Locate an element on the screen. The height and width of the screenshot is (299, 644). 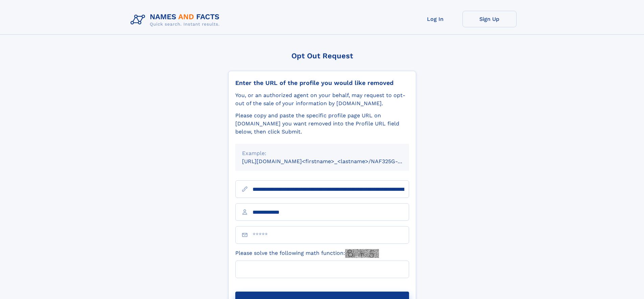
img: Logo Names and Facts is located at coordinates (176, 20).